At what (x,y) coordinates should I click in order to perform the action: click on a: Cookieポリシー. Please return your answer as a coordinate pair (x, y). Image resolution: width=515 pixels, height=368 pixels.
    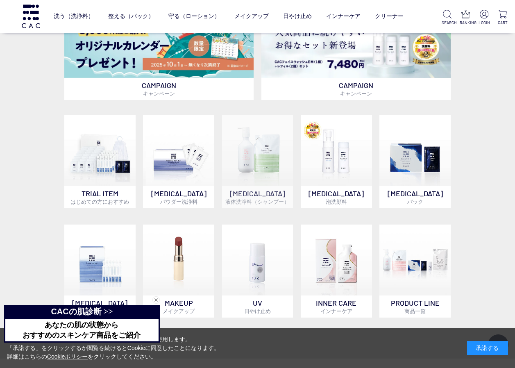
    Looking at the image, I should click on (68, 356).